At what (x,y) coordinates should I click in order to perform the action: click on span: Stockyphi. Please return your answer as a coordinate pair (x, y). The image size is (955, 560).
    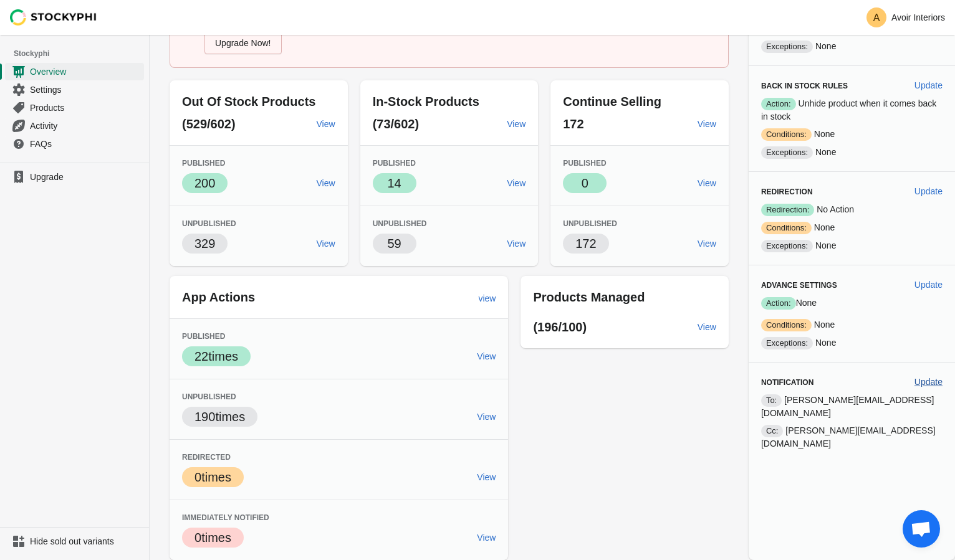
    Looking at the image, I should click on (81, 53).